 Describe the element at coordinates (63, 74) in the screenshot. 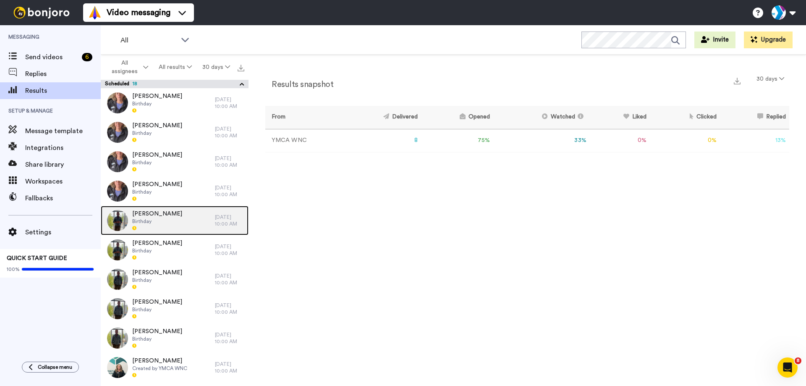

I see `span: Replies` at that location.